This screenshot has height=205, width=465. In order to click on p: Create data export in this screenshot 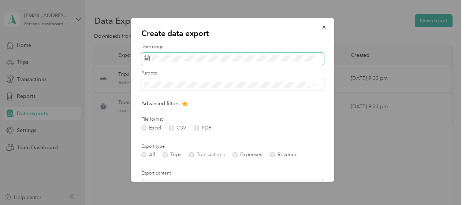, I will do `click(232, 33)`.